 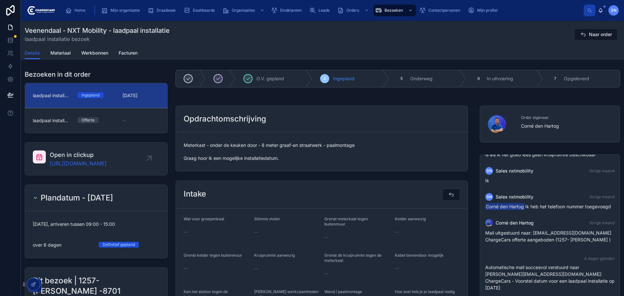 What do you see at coordinates (77, 10) in the screenshot?
I see `a: Home` at bounding box center [77, 10].